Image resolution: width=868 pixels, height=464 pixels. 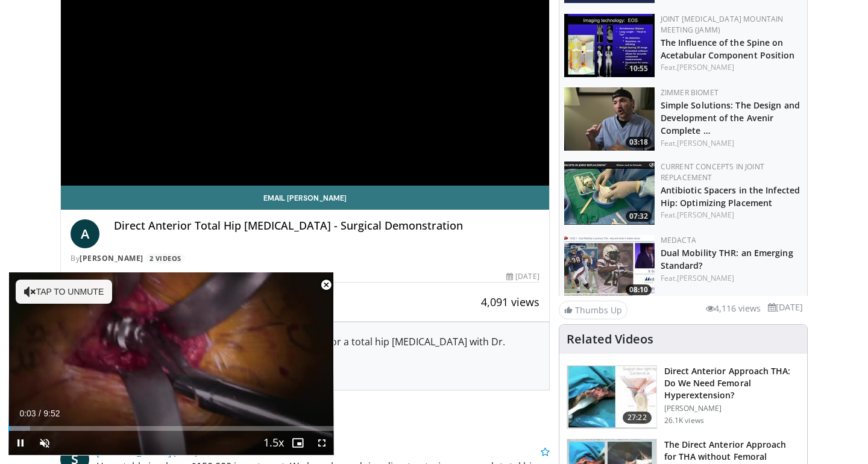 I want to click on button: Fullscreen, so click(x=322, y=443).